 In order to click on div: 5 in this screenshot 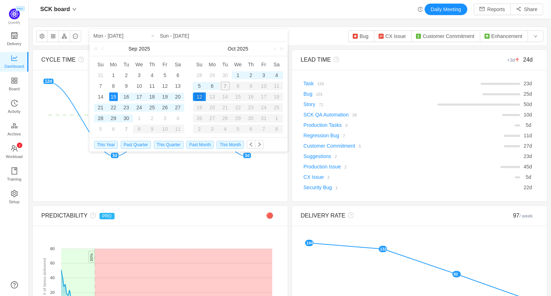, I will do `click(199, 86)`.